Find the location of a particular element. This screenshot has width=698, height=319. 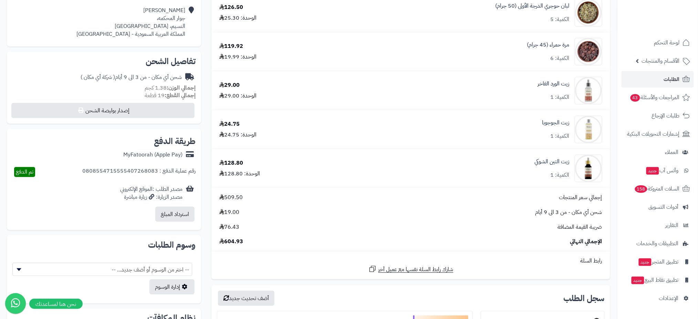

a: المراجعات والأسئلة43 is located at coordinates (658, 97).